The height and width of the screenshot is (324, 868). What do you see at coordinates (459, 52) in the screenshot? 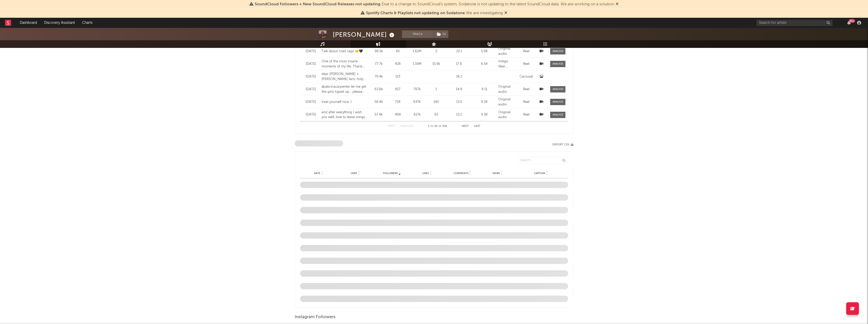
I see `div: 22.1` at bounding box center [459, 52].